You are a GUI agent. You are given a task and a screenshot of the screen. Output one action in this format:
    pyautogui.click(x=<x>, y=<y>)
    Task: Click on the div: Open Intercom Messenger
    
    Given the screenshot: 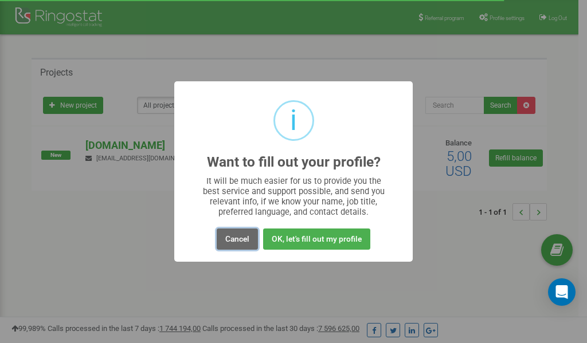 What is the action you would take?
    pyautogui.click(x=562, y=292)
    